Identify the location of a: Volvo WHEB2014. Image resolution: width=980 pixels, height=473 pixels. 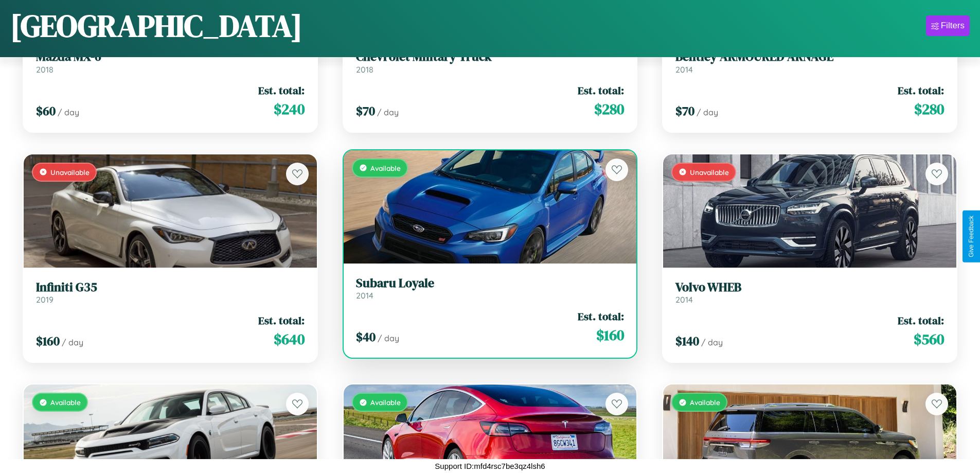
(810, 292).